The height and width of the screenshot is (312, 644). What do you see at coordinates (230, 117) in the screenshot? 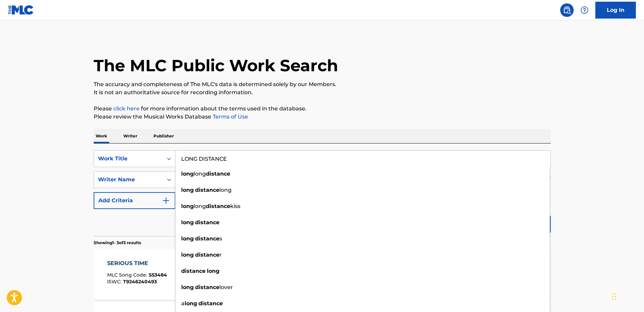
I see `a: Terms of Use` at bounding box center [230, 117].